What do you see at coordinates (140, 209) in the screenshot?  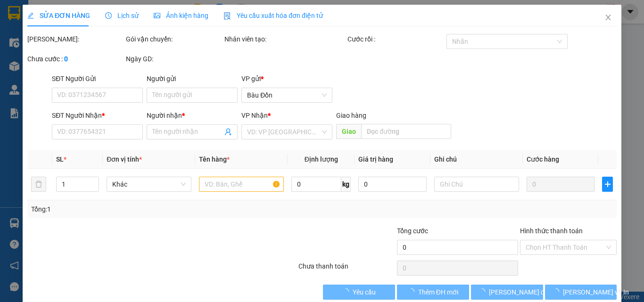 I see `div: Tổng: 1` at bounding box center [140, 209].